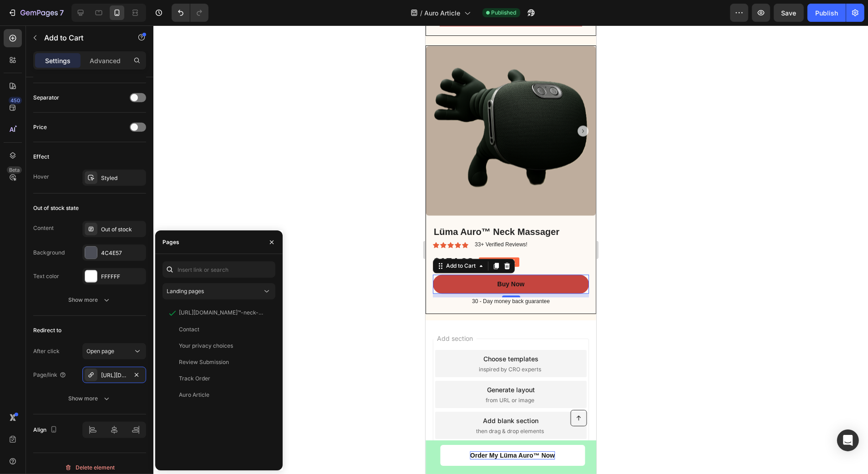 The image size is (868, 474). Describe the element at coordinates (123, 277) in the screenshot. I see `div: FFFFFF` at that location.